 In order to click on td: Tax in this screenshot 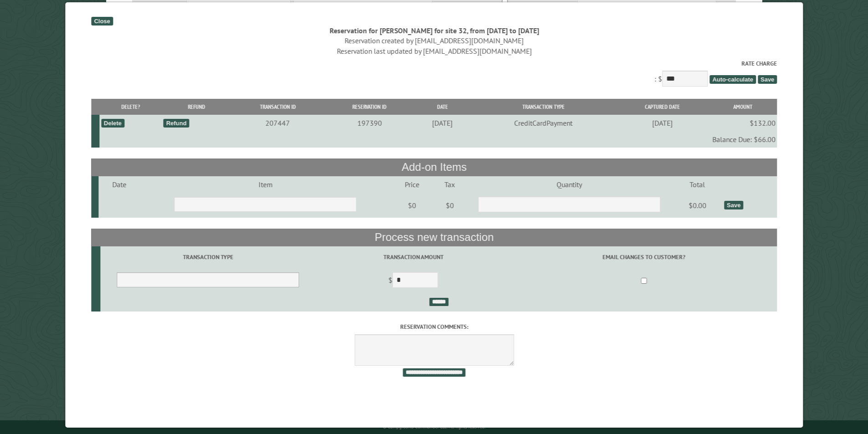, I will do `click(450, 185)`.